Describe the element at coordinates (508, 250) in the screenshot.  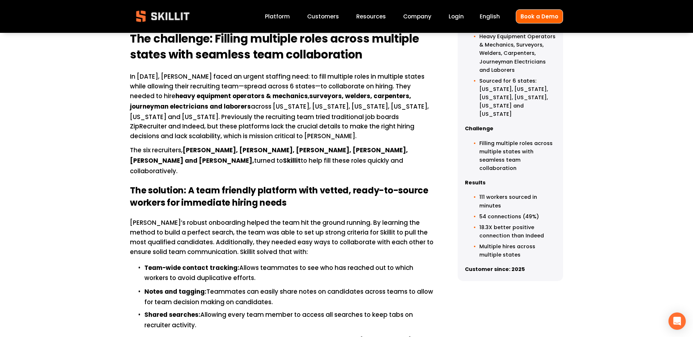
I see `span: Multiple hires across multiple states` at that location.